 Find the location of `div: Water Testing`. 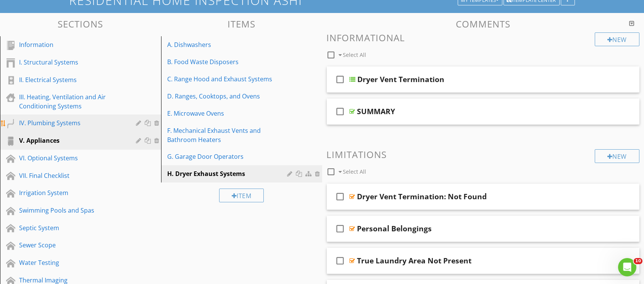

div: Water Testing is located at coordinates (72, 263).